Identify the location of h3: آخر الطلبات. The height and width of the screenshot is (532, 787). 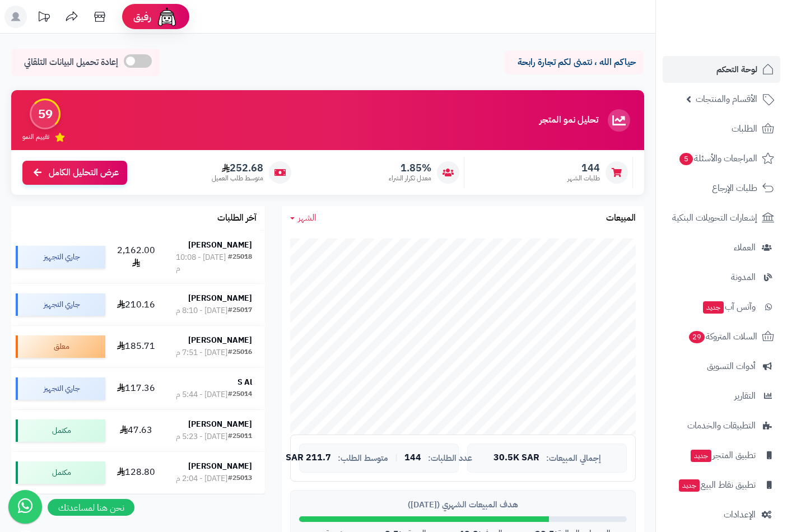
(237, 218).